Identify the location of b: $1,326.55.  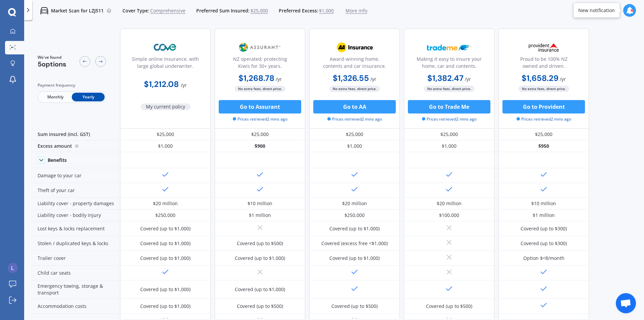
(351, 78).